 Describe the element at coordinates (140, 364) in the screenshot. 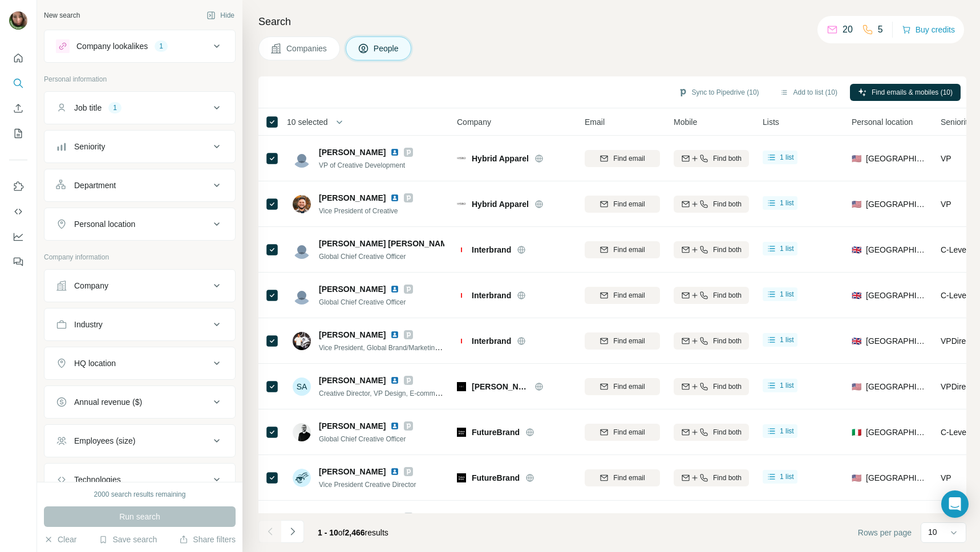

I see `button: HQ location` at that location.